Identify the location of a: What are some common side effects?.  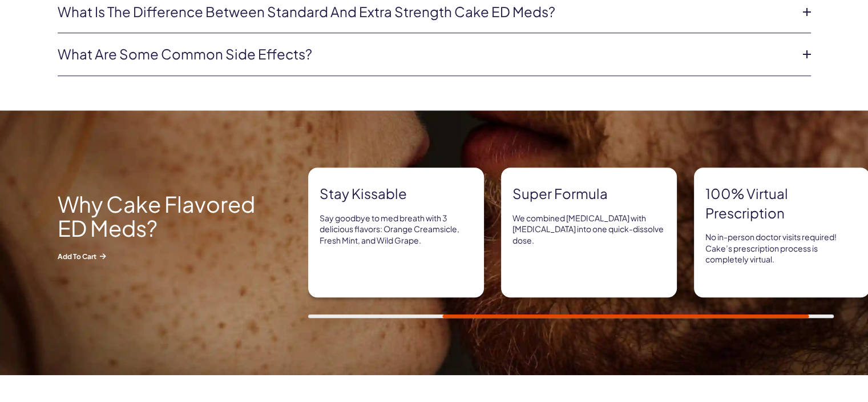
(425, 54).